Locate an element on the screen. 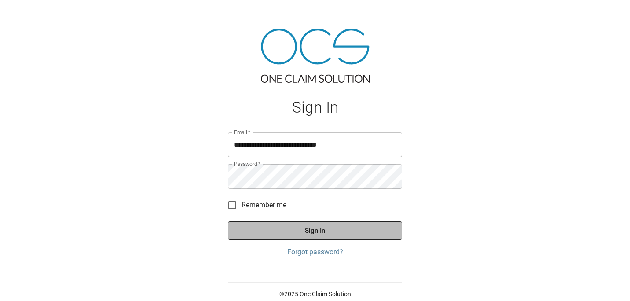  button: Sign In is located at coordinates (315, 231).